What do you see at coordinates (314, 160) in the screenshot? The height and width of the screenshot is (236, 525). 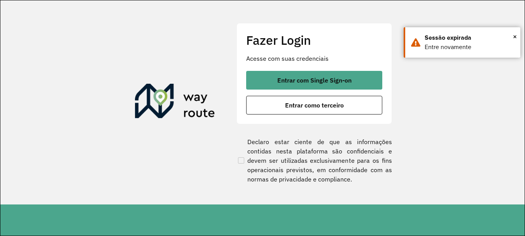 I see `label: Declaro estar ciente de que as informações contidas nesta plataforma são confidenciais e devem se...` at bounding box center [314, 160].